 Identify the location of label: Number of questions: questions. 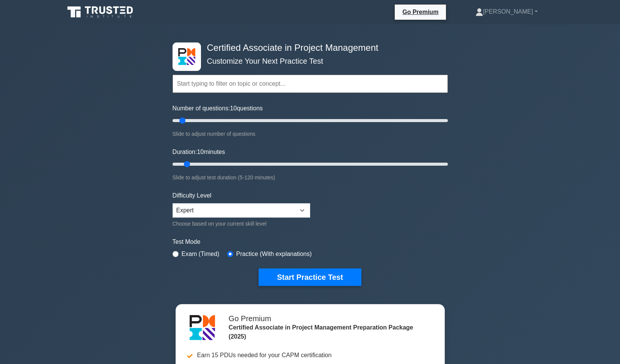
(217, 109).